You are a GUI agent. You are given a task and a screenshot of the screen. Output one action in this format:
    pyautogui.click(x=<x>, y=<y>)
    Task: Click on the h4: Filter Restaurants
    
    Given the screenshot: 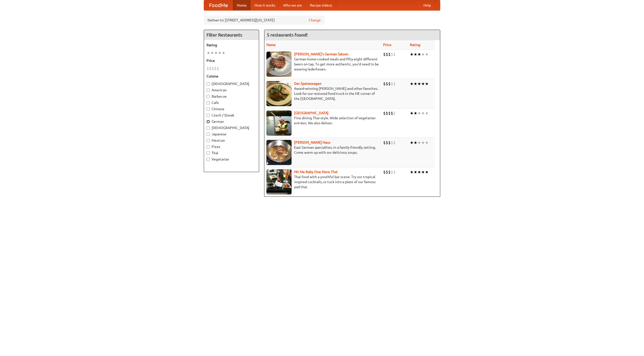 What is the action you would take?
    pyautogui.click(x=231, y=35)
    